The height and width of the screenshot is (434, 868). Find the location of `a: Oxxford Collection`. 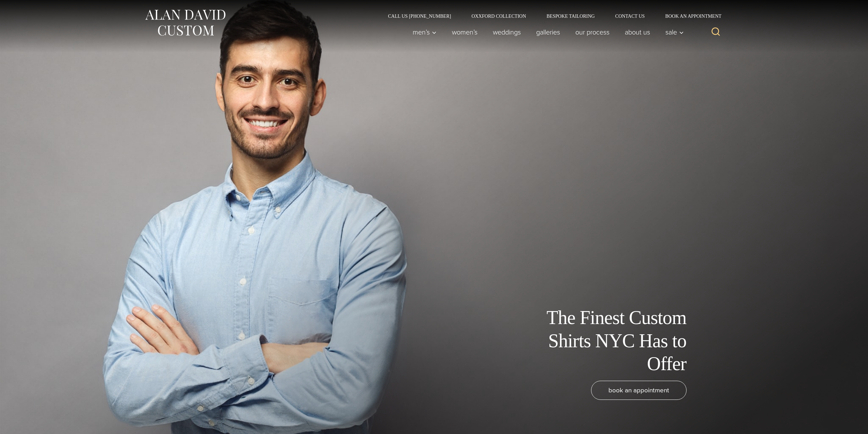

a: Oxxford Collection is located at coordinates (499, 16).